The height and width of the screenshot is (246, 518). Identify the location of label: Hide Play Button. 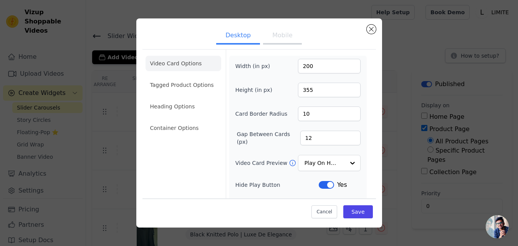
(277, 185).